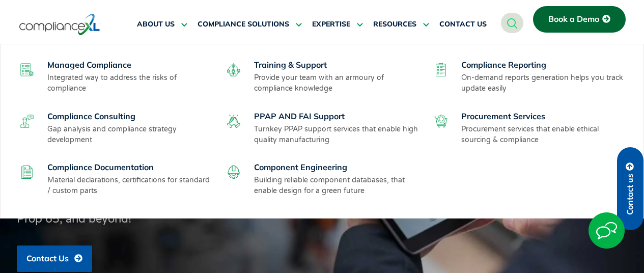 Image resolution: width=644 pixels, height=273 pixels. Describe the element at coordinates (441, 69) in the screenshot. I see `img: compliance-reporting.svg` at that location.